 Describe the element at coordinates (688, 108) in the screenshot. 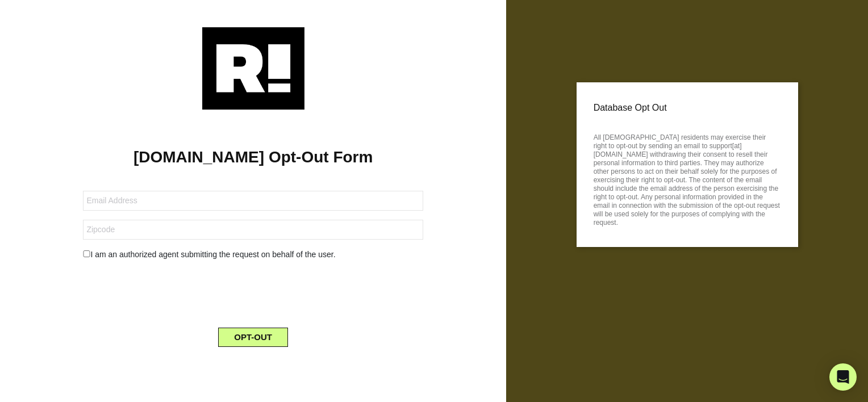

I see `p: Database Opt Out` at that location.